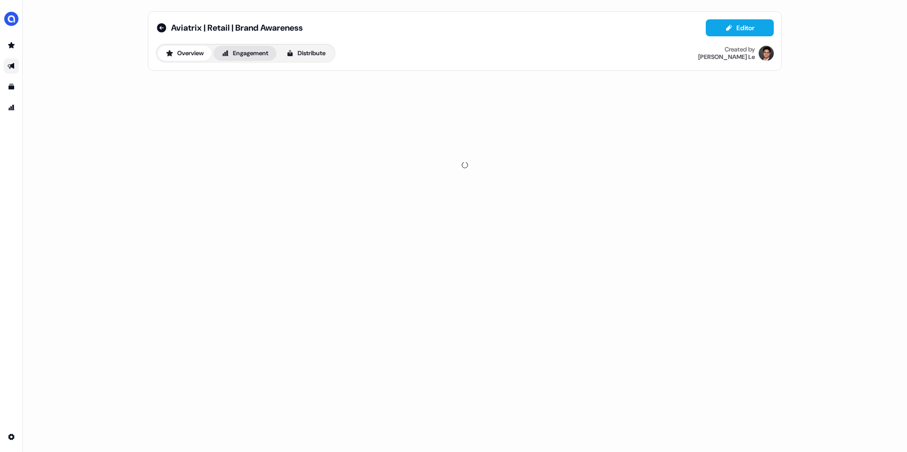 Image resolution: width=907 pixels, height=452 pixels. I want to click on a: Engagement, so click(245, 53).